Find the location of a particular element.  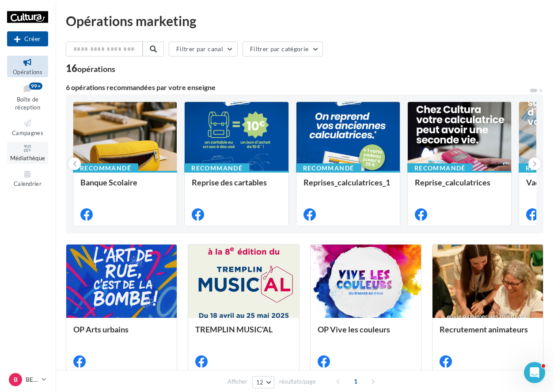

span: Calendrier is located at coordinates (28, 184).